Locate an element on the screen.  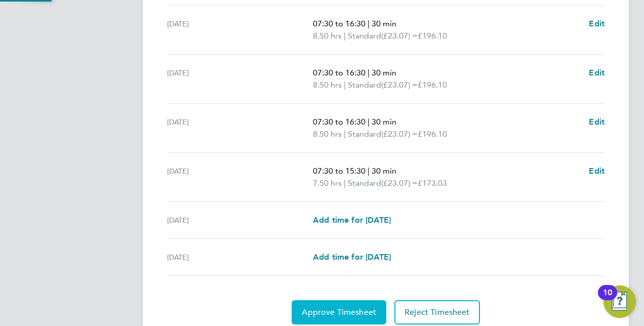
button: Open Resource Center, 10 new notifications is located at coordinates (619, 302).